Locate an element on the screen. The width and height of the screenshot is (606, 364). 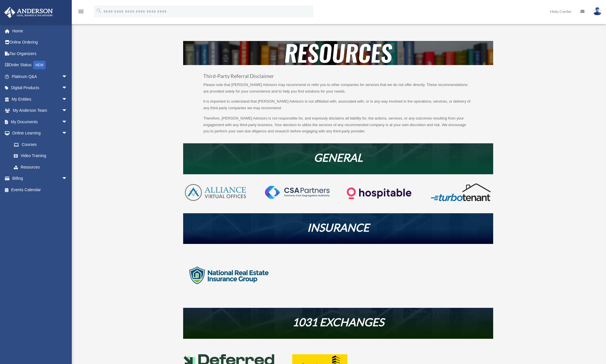
a: menu is located at coordinates (81, 12).